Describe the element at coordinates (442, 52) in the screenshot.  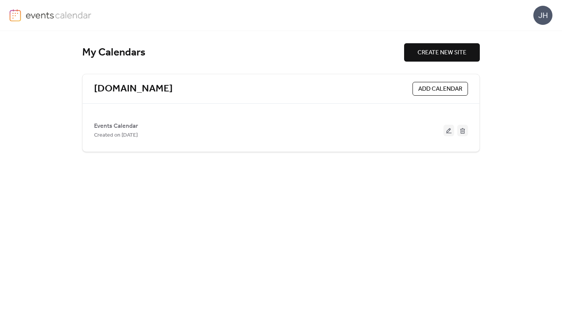
I see `button: CREATE NEW SITE` at that location.